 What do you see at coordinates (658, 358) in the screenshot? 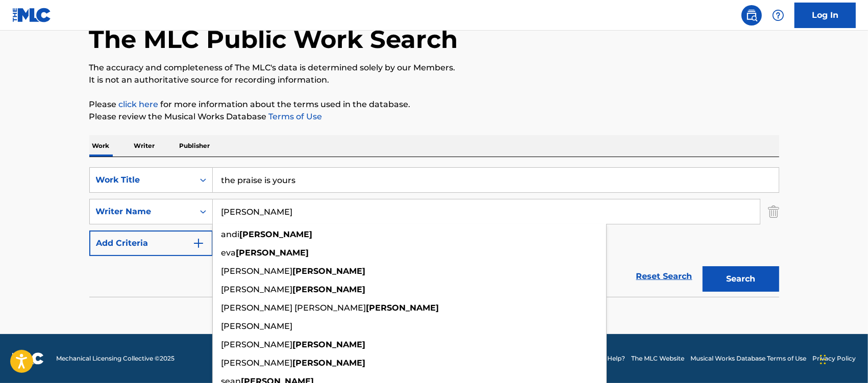
I see `a: The MLC Website` at bounding box center [658, 358].